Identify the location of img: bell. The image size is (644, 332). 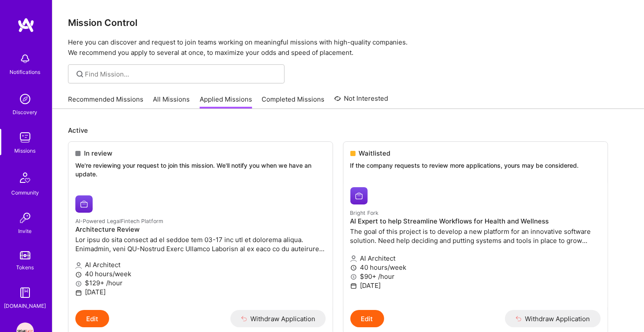
(25, 59).